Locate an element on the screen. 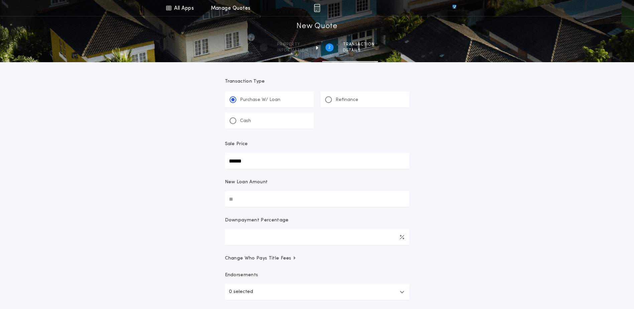 This screenshot has width=634, height=309. button: 0 selected is located at coordinates (317, 292).